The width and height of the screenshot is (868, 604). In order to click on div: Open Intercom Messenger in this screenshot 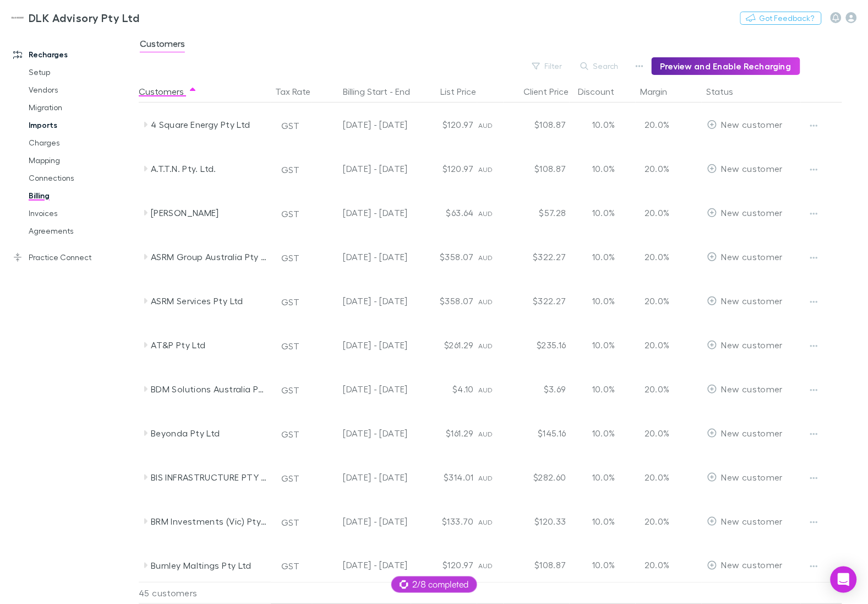, I will do `click(844, 579)`.